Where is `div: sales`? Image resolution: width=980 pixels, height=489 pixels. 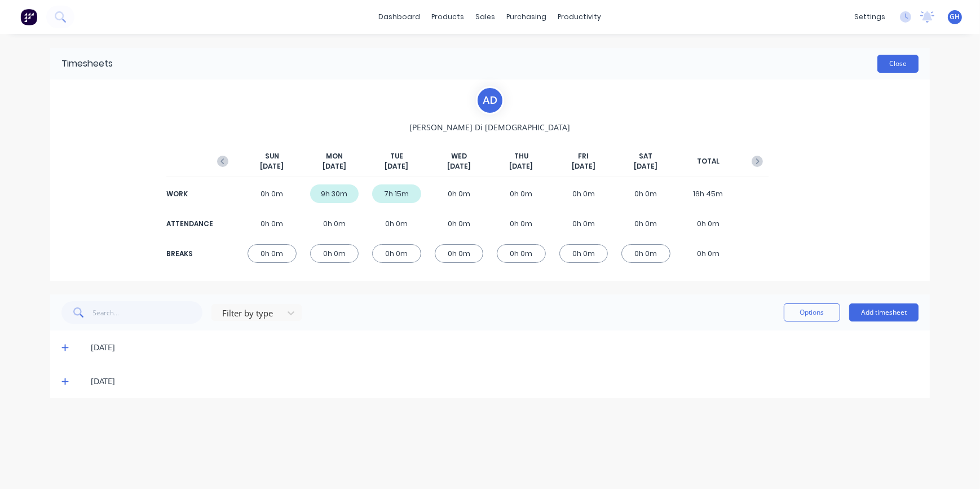 div: sales is located at coordinates (485, 17).